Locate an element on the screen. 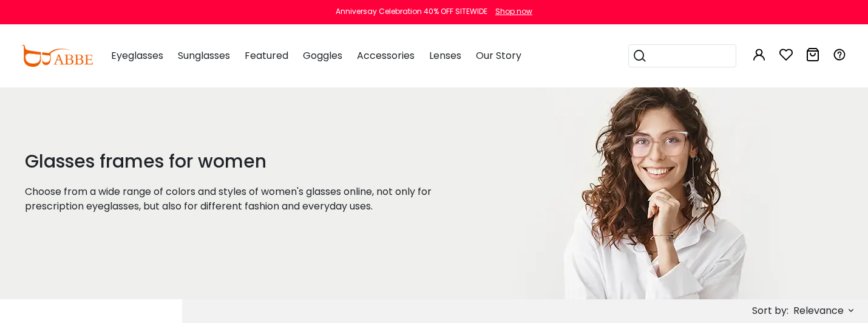  span: Featured is located at coordinates (267, 55).